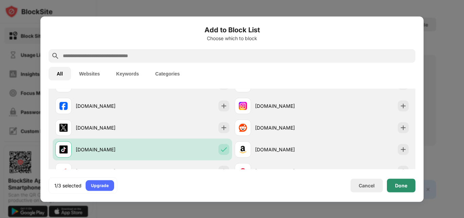  What do you see at coordinates (127, 73) in the screenshot?
I see `button: Keywords` at bounding box center [127, 73].